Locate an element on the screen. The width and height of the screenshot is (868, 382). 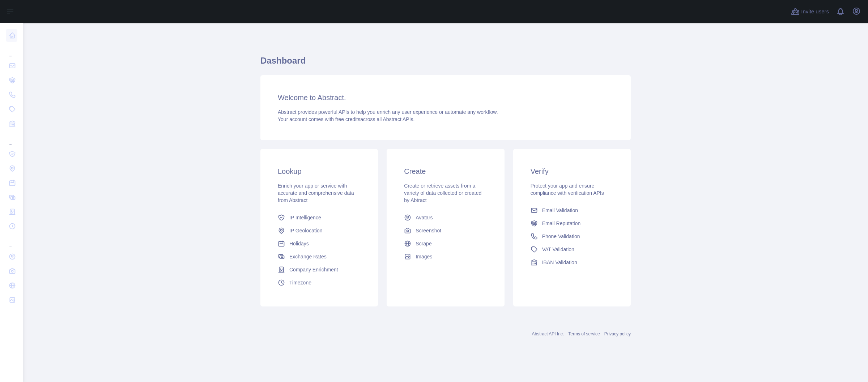
a: Abstract API Inc. is located at coordinates (548, 334).